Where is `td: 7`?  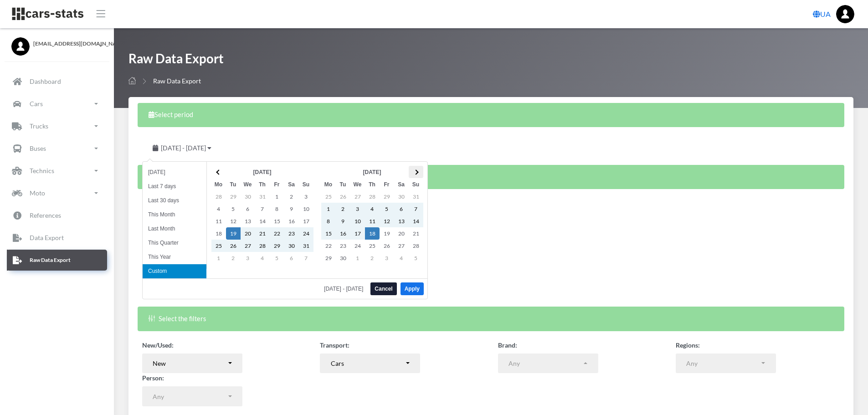
td: 7 is located at coordinates (263, 208).